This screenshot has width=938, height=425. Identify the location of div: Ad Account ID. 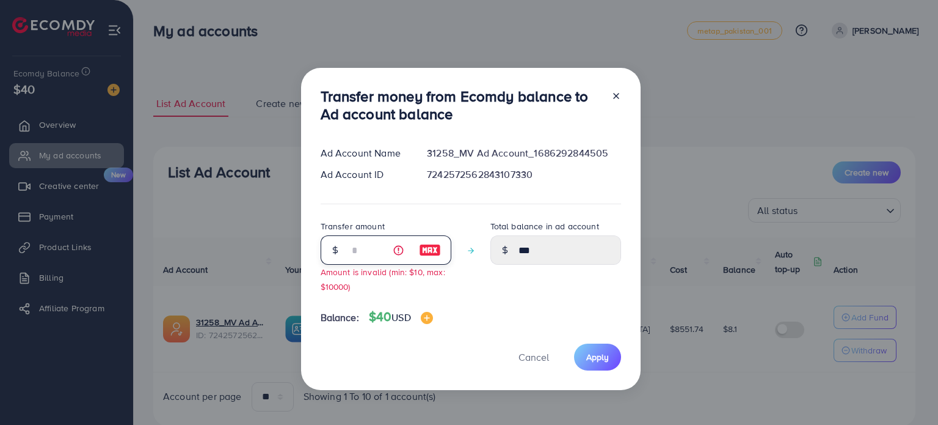
(364, 174).